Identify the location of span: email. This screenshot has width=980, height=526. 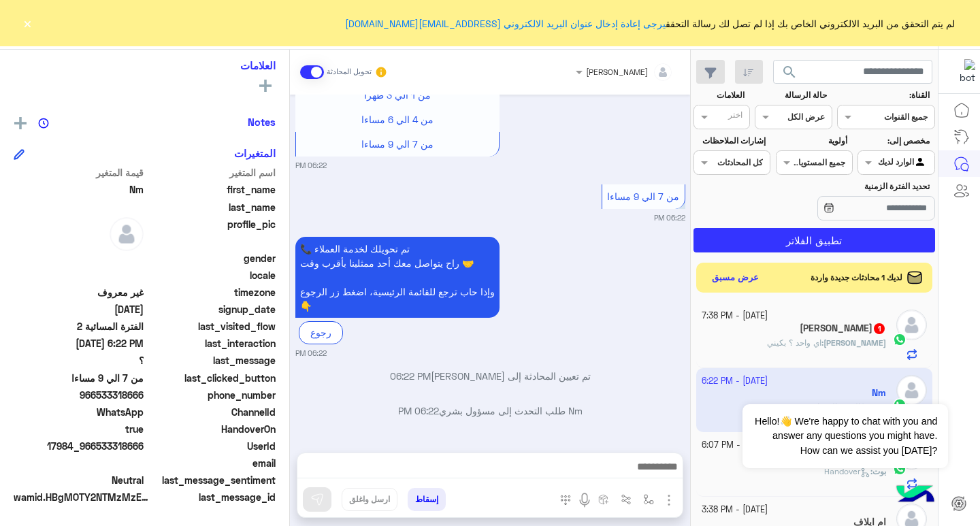
(211, 462).